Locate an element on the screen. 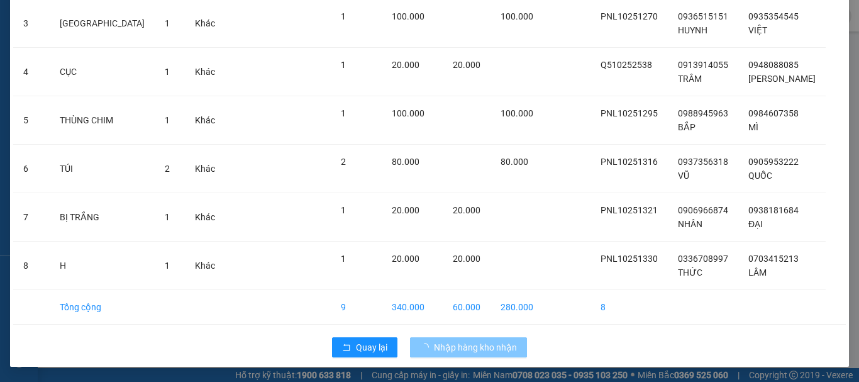 This screenshot has height=382, width=859. td: 4 is located at coordinates (31, 72).